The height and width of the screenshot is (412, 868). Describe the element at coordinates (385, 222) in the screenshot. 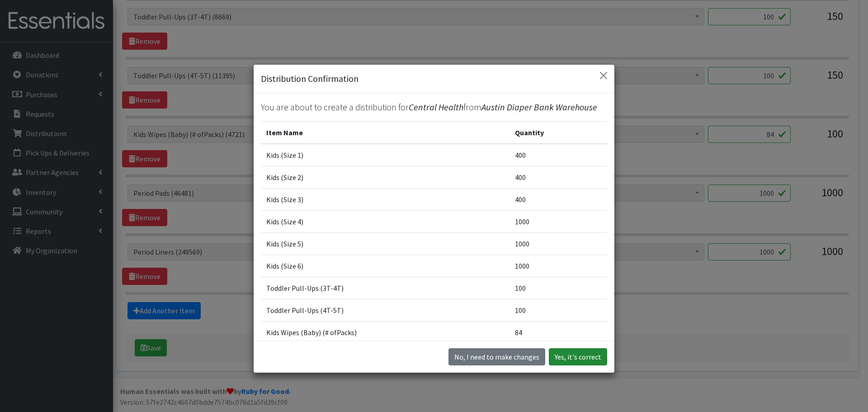

I see `td: Kids (Size 4)` at that location.